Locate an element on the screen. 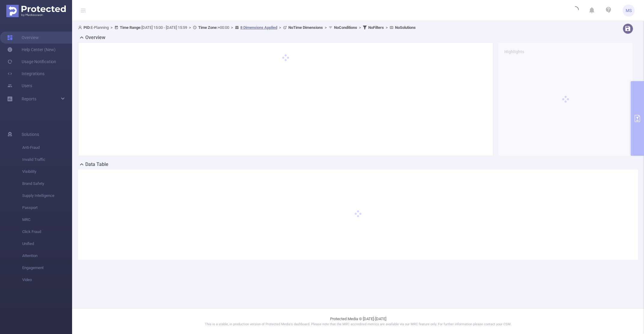 This screenshot has height=334, width=644. span: Click Fraud is located at coordinates (47, 232).